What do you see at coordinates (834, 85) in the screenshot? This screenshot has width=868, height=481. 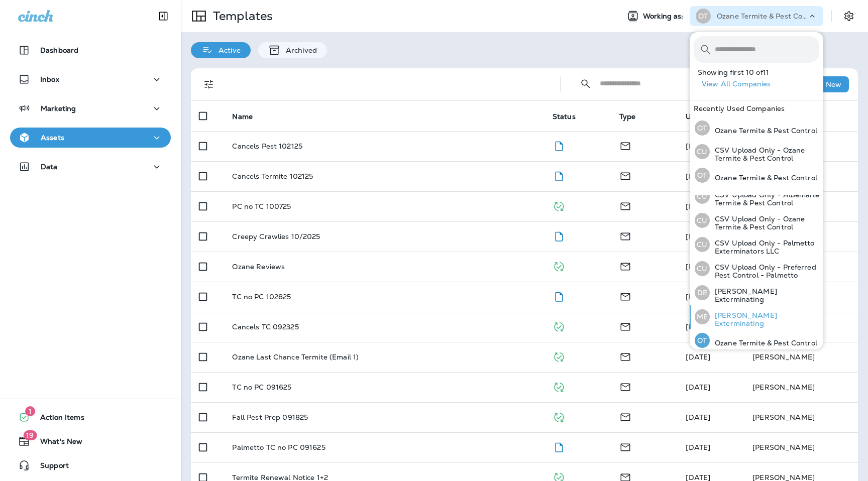 I see `p: New` at bounding box center [834, 85].